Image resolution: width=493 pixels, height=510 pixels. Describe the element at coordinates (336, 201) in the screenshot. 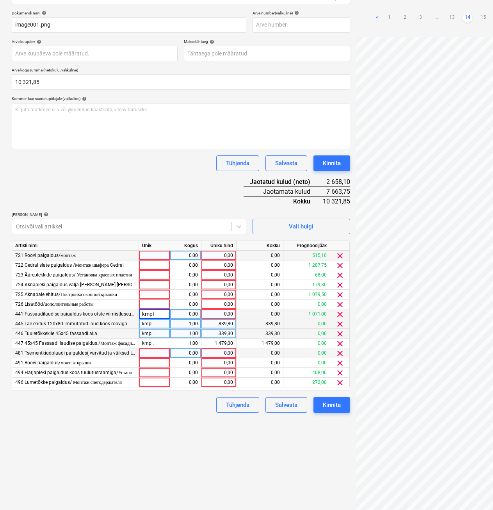

I see `div: 10 321,85` at that location.